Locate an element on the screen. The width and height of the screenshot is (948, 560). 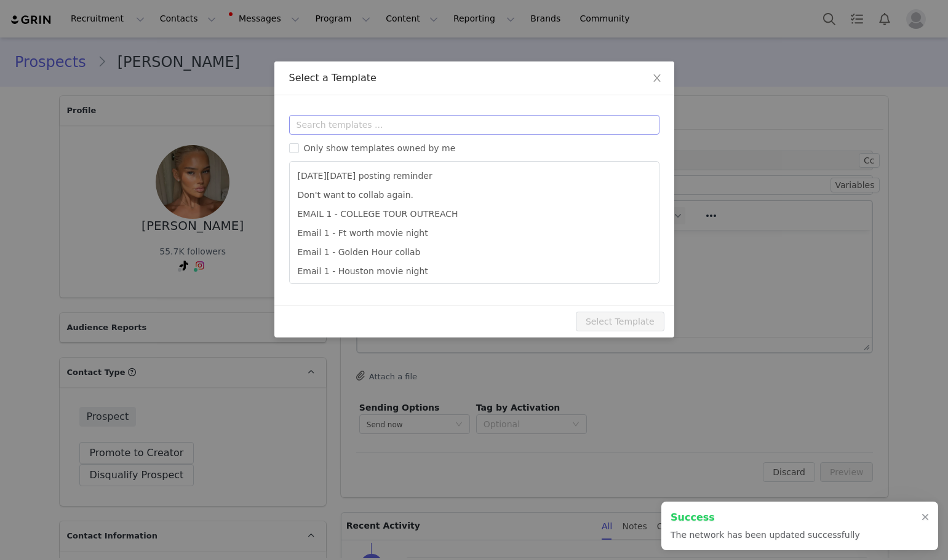
body: Rich Text Area. Press ALT-0 for help. is located at coordinates (257, 16).